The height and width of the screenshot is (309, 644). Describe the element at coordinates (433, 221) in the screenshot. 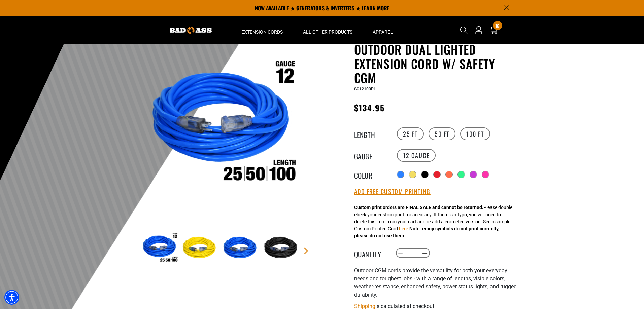

I see `div: Please double check your custom print for accuracy. If there is a typo, you will need to delete t...` at that location.